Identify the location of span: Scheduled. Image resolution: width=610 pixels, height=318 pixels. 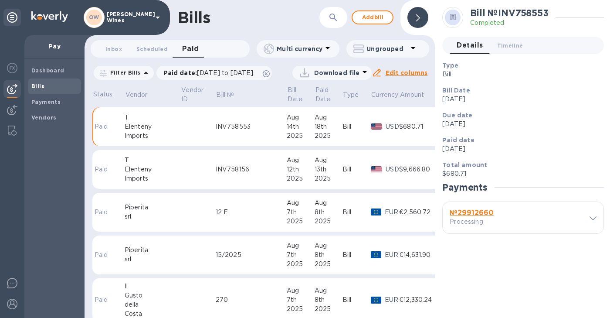
(152, 49).